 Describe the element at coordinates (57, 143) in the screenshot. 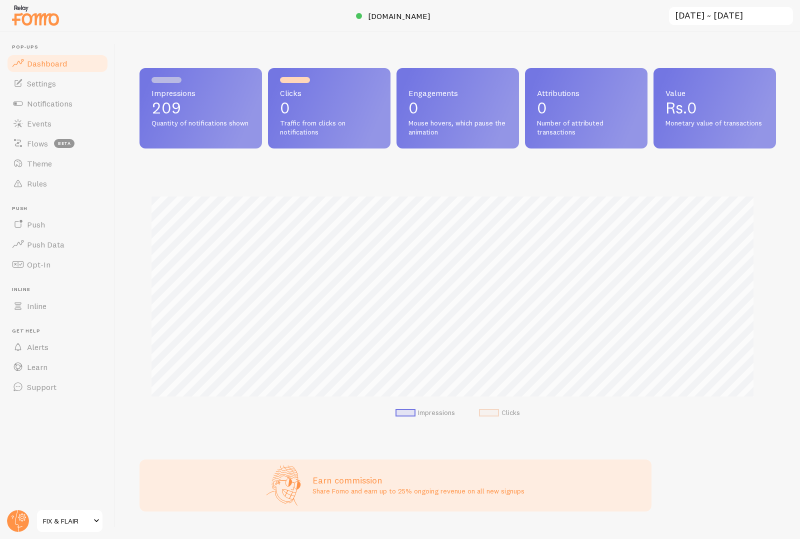

I see `a: Flows beta` at that location.